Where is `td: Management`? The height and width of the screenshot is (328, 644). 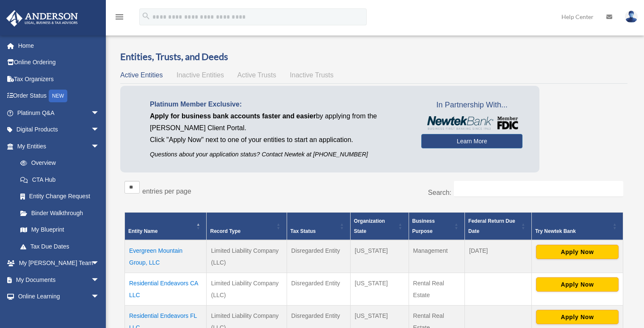
td: Management is located at coordinates (436, 257).